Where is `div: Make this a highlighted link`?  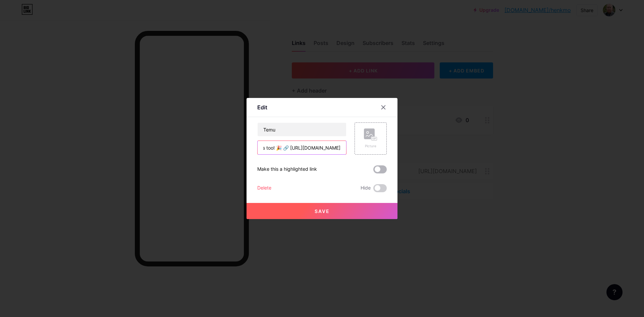
div: Make this a highlighted link is located at coordinates (287, 170).